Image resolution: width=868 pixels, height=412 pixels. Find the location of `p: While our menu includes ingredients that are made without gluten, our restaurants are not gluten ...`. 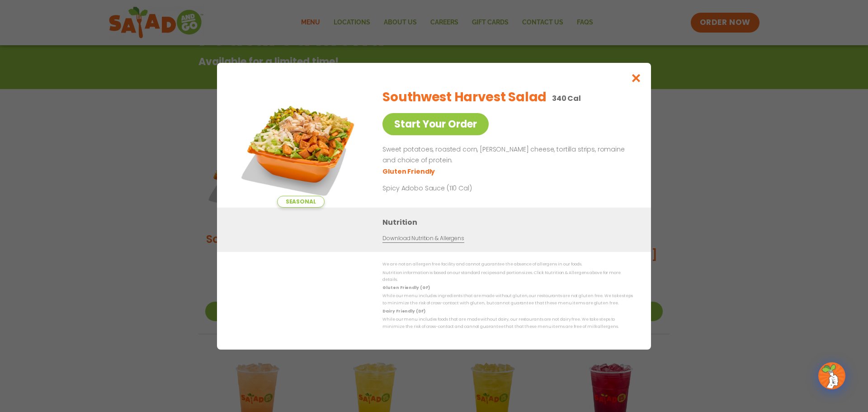

p: While our menu includes ingredients that are made without gluten, our restaurants are not gluten ... is located at coordinates (508, 300).